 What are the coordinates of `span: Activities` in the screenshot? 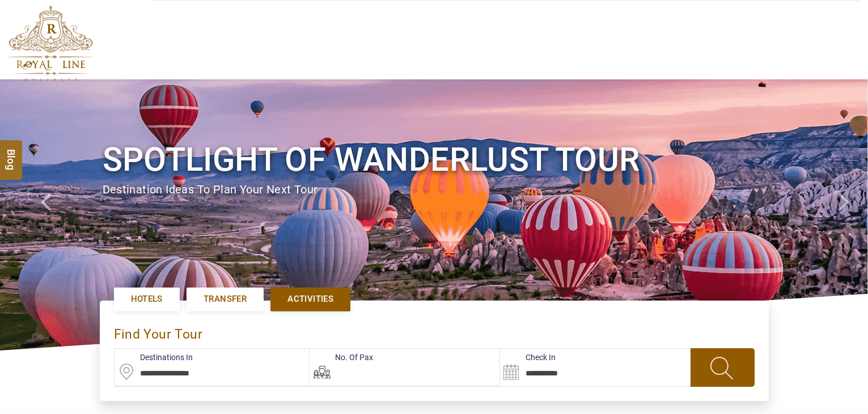 It's located at (310, 299).